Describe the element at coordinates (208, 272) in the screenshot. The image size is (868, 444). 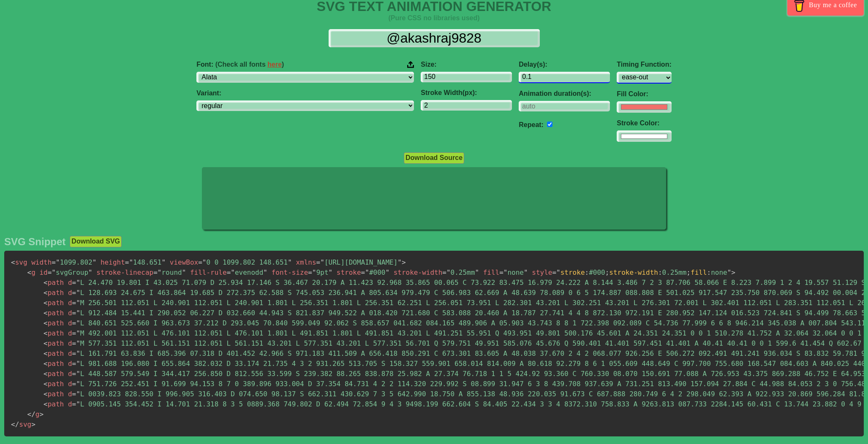
I see `span: fill-rule` at that location.